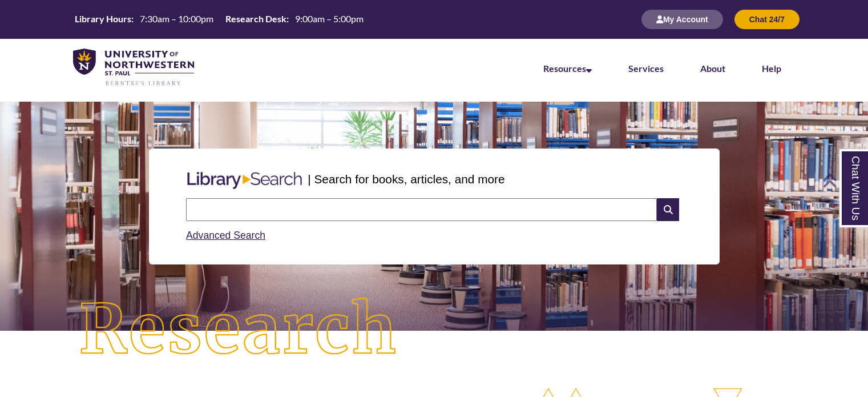 The width and height of the screenshot is (868, 397). Describe the element at coordinates (567, 68) in the screenshot. I see `a: Resources` at that location.